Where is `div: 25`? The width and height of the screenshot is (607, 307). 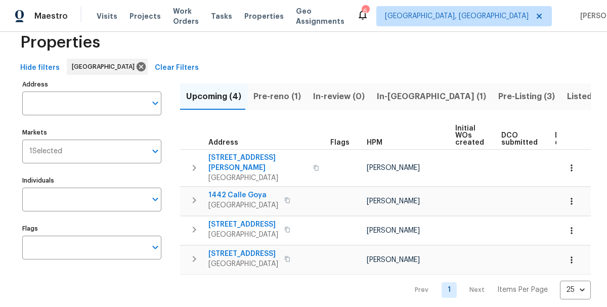 div: 25 is located at coordinates (575, 290).